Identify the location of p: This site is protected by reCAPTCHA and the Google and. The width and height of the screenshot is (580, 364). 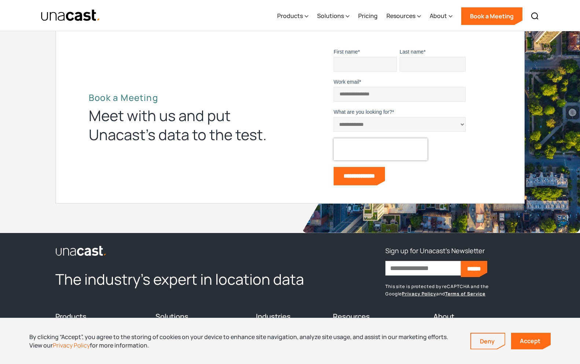
(455, 290).